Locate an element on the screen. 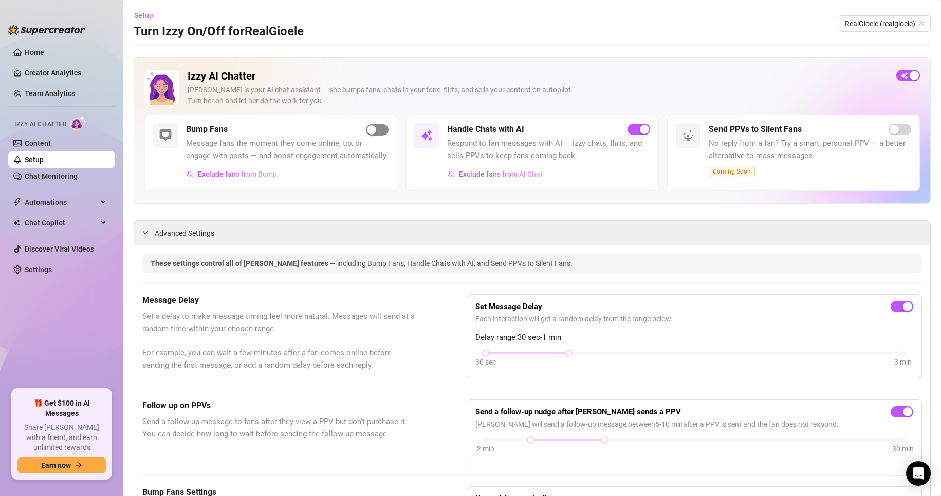 The image size is (941, 496). div: expanded is located at coordinates (149, 233).